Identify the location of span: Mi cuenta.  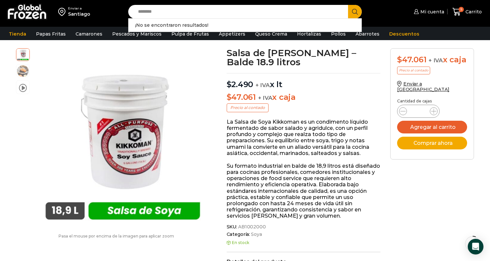
(431, 12).